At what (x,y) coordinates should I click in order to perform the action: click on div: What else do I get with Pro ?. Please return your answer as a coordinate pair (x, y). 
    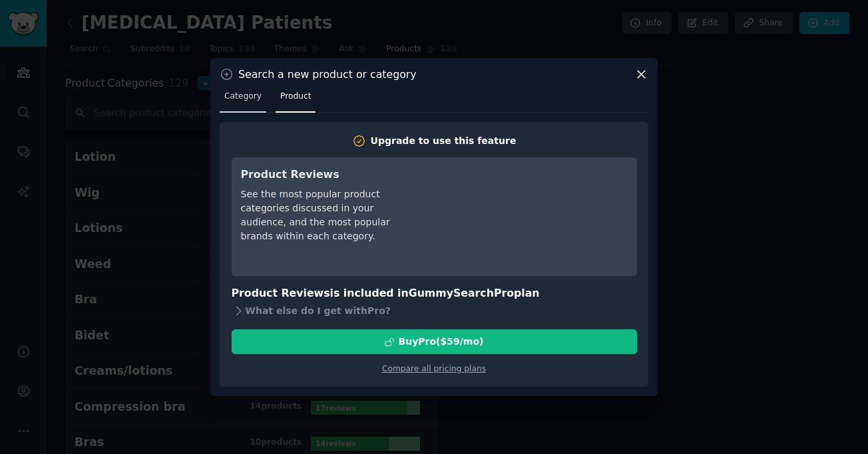
    Looking at the image, I should click on (434, 310).